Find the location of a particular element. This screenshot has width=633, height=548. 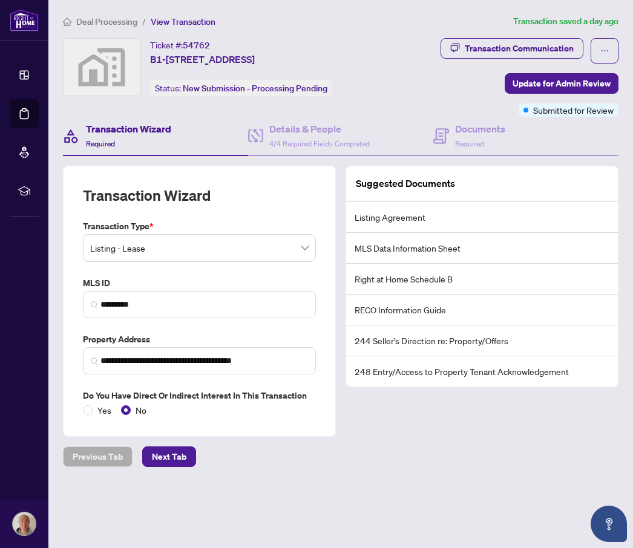

div: Status: is located at coordinates (241, 88).